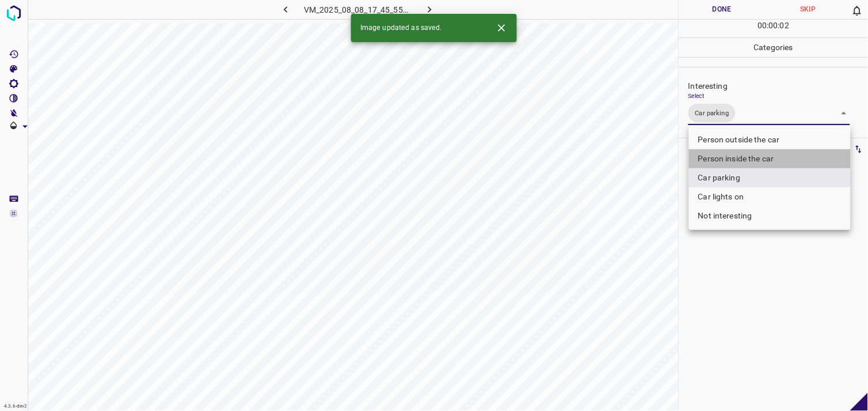 Image resolution: width=868 pixels, height=411 pixels. What do you see at coordinates (502, 28) in the screenshot?
I see `button: Close` at bounding box center [502, 28].